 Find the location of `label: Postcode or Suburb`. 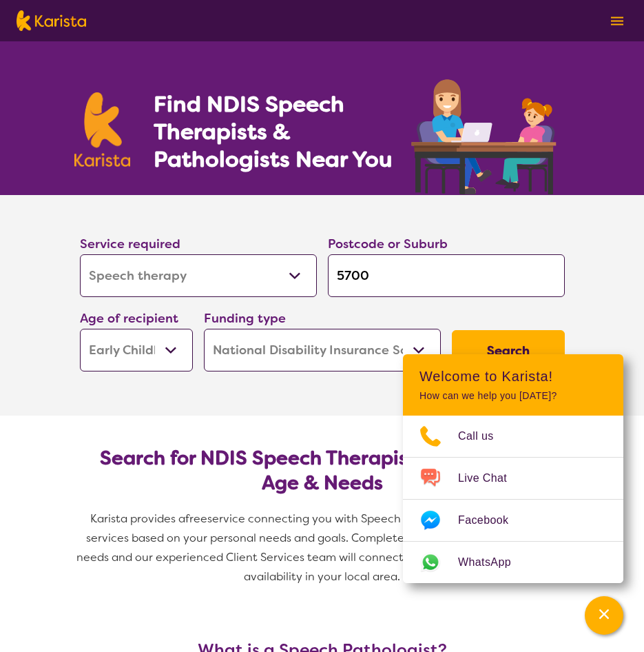

label: Postcode or Suburb is located at coordinates (388, 244).